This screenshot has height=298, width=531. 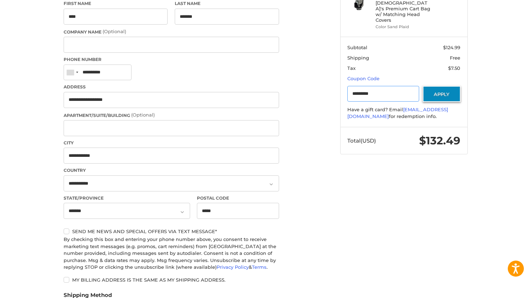 I want to click on label: Apartment/Suite/Building, so click(x=171, y=115).